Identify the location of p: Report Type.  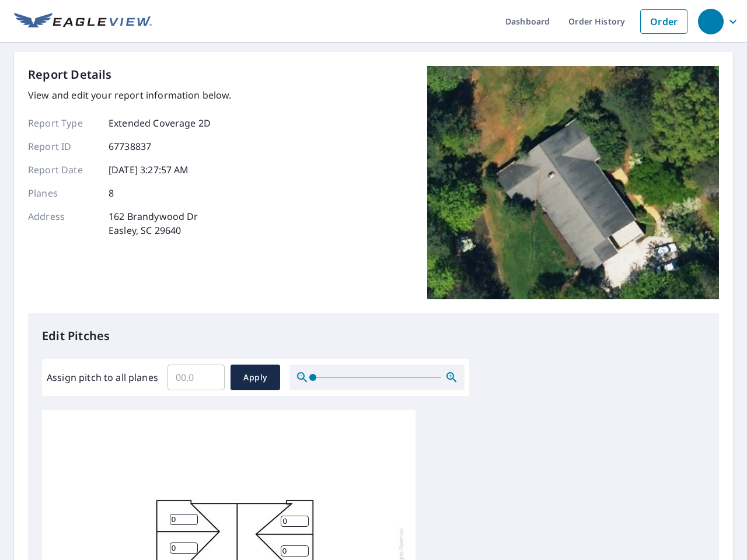
(63, 123).